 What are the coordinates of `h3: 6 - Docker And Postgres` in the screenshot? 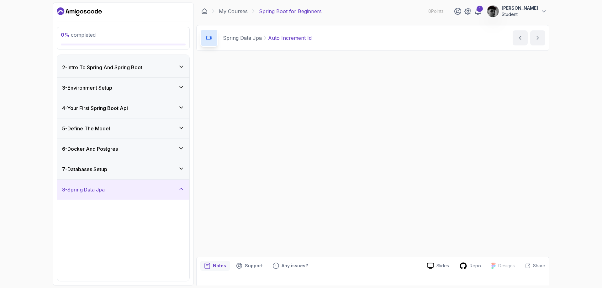 It's located at (90, 149).